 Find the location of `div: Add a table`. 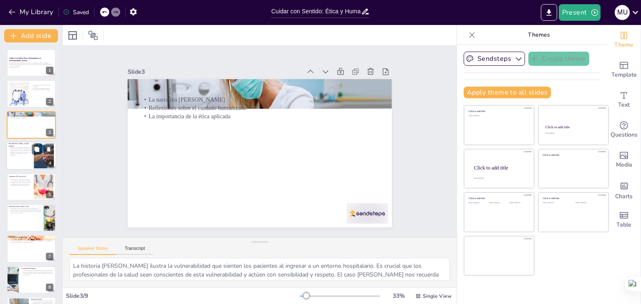

div: Add a table is located at coordinates (623, 220).